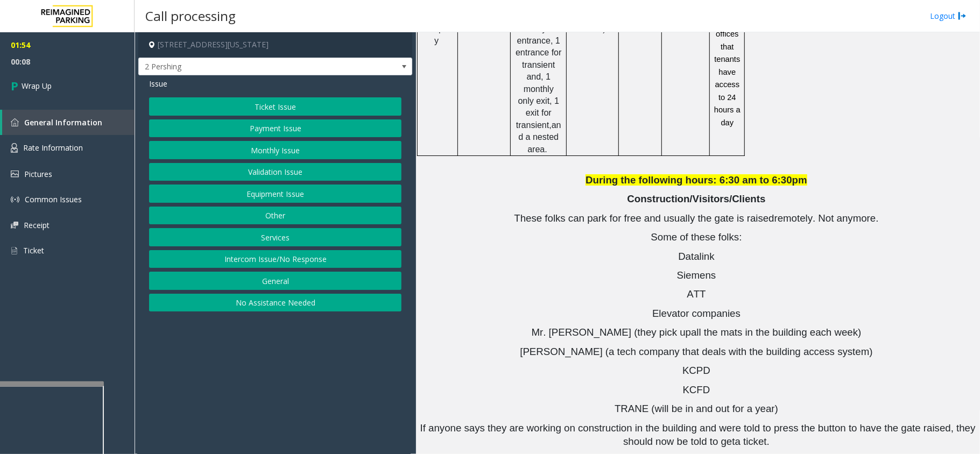 The height and width of the screenshot is (454, 980). What do you see at coordinates (696, 294) in the screenshot?
I see `span: ATT` at bounding box center [696, 294].